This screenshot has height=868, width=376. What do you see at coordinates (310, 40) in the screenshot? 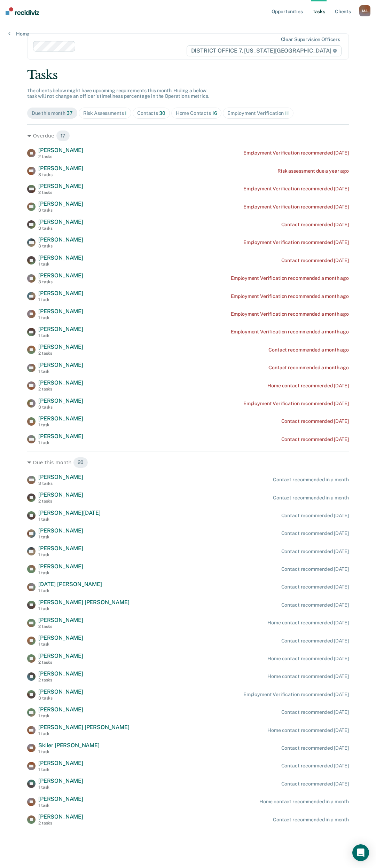
I see `div: Clear supervision officers` at bounding box center [310, 40].